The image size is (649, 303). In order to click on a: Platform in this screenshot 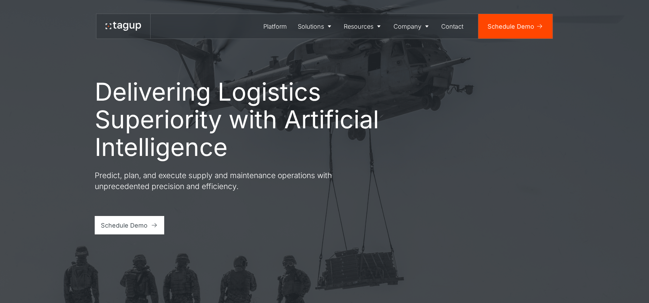, I will do `click(275, 26)`.